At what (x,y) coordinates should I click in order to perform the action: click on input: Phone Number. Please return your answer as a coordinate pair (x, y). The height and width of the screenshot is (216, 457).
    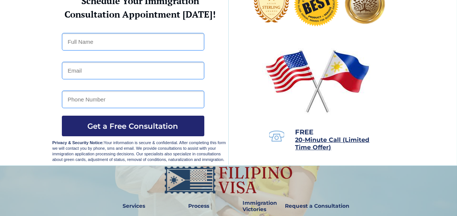
    Looking at the image, I should click on (133, 99).